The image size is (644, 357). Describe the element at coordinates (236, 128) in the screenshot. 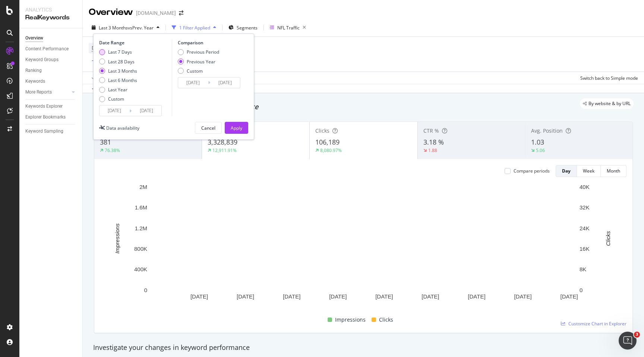

I see `div: Apply` at that location.